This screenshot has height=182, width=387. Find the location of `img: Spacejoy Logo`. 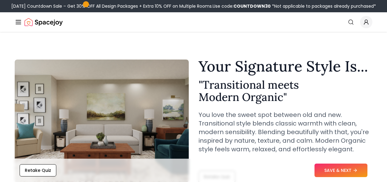

img: Spacejoy Logo is located at coordinates (43, 22).